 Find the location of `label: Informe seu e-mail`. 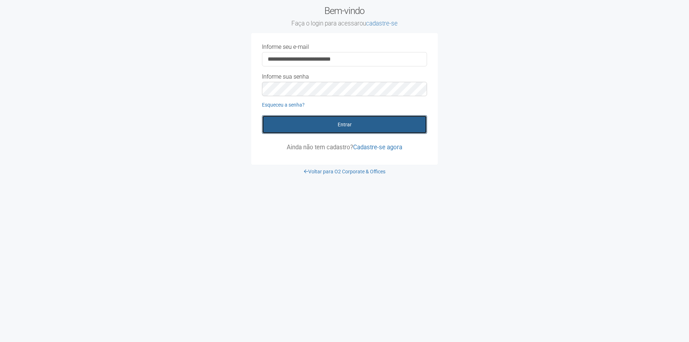

label: Informe seu e-mail is located at coordinates (285, 47).